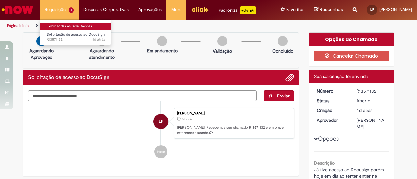  What do you see at coordinates (139, 26) in the screenshot?
I see `ul: Trilhas de página` at bounding box center [139, 26].